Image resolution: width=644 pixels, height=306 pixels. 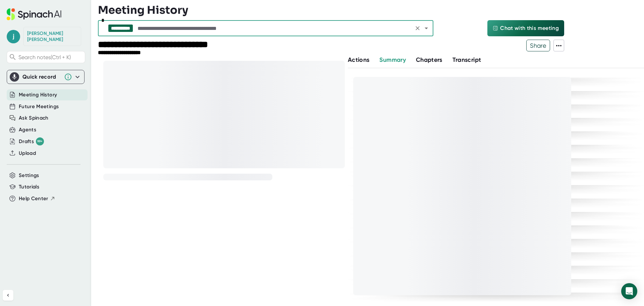 I want to click on button: Chat with this meeting, so click(x=526, y=28).